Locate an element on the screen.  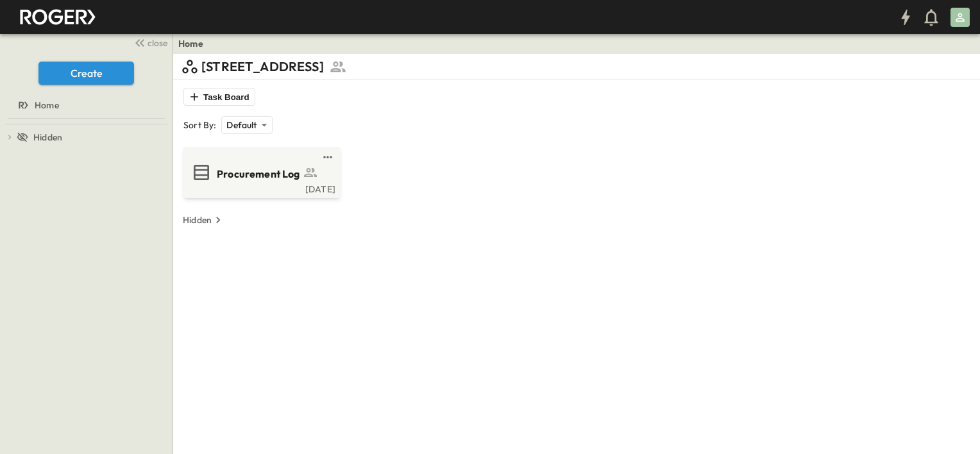
p: Hidden is located at coordinates (197, 220).